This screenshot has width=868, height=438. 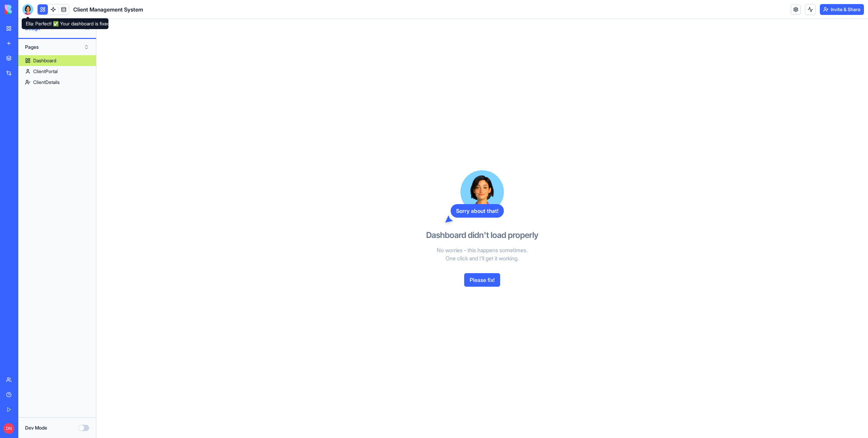 What do you see at coordinates (483, 255) in the screenshot?
I see `p: No worries - this happens sometimes. One click and I'll get it working.` at bounding box center [483, 255].